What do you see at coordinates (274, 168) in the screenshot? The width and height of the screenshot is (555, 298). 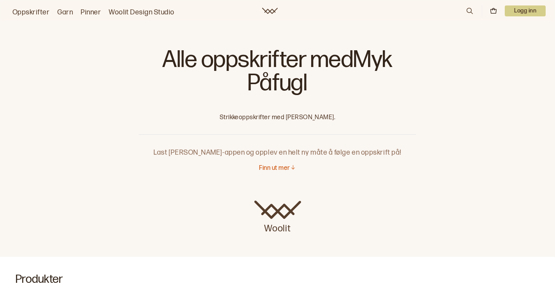 I see `p: Finn ut mer` at bounding box center [274, 168].